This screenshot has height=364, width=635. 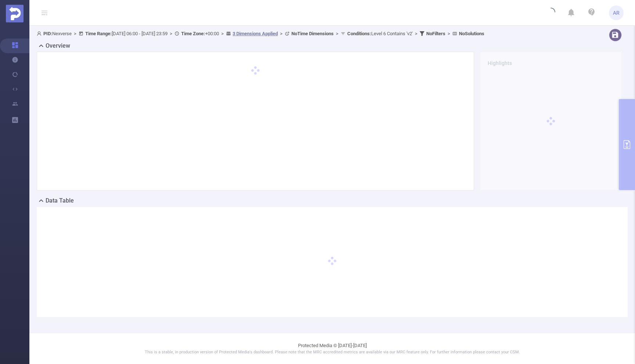 What do you see at coordinates (436, 33) in the screenshot?
I see `b: No Filters` at bounding box center [436, 33].